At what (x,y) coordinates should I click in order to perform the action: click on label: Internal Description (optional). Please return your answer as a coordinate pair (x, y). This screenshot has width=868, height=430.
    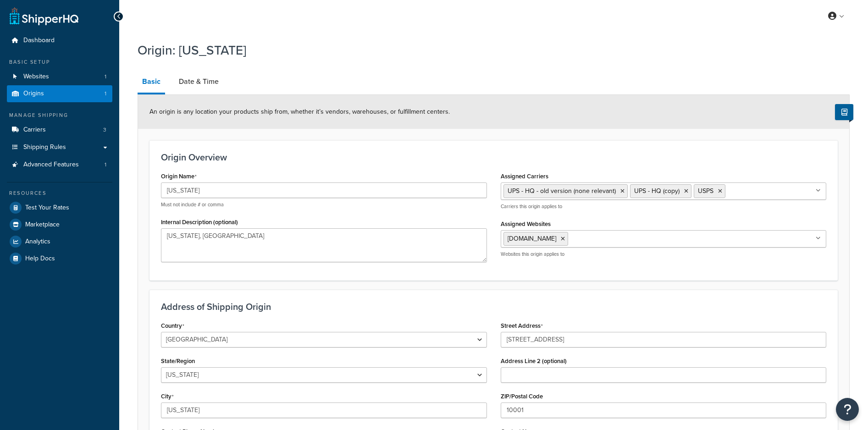
    Looking at the image, I should click on (200, 222).